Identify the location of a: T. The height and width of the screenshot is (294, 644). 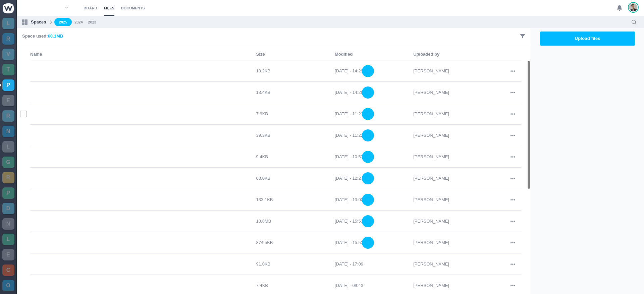
(8, 70).